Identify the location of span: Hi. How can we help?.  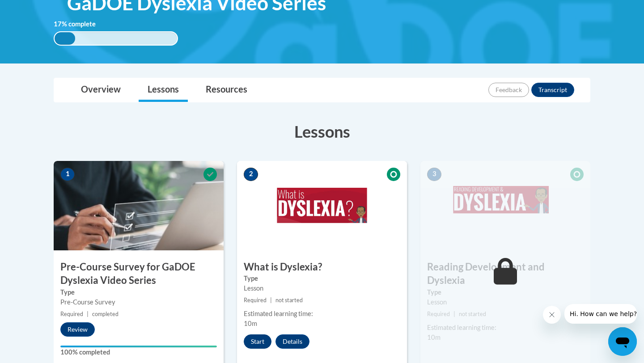
(39, 10).